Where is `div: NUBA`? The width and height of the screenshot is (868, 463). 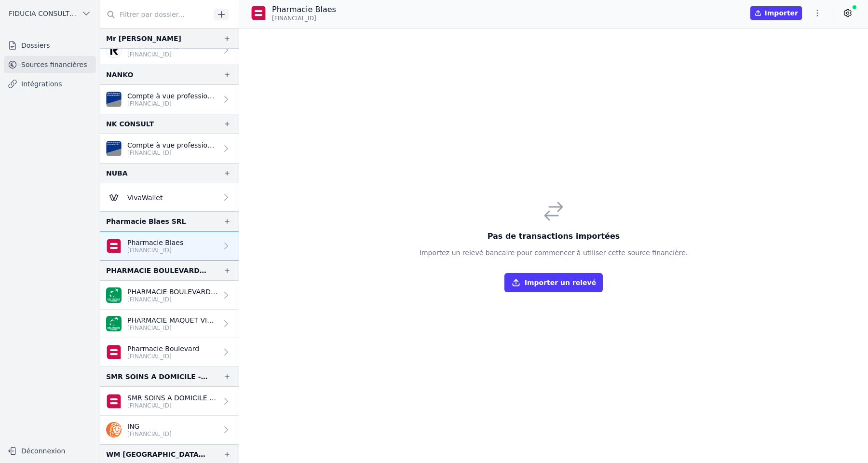 div: NUBA is located at coordinates (117, 173).